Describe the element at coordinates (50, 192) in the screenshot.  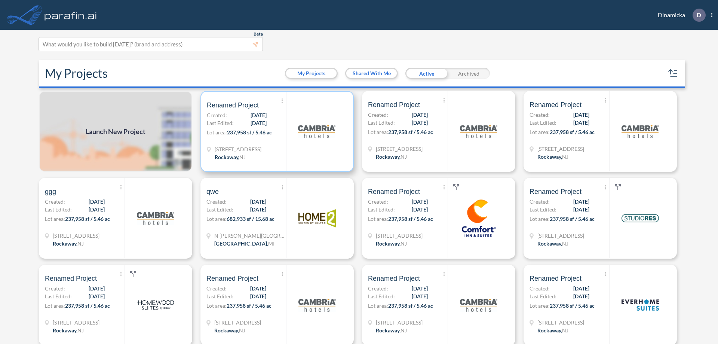
I see `span: ggg` at that location.